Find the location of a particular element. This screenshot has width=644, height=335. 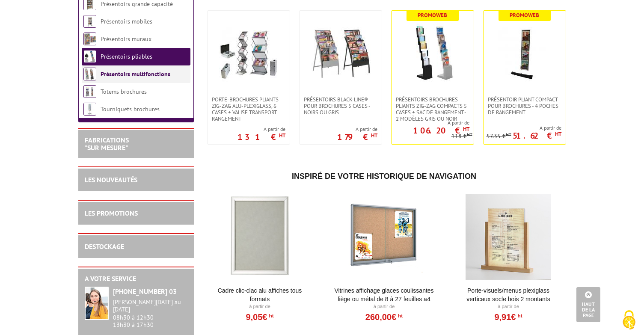

img: Totems brochures is located at coordinates (90, 92).